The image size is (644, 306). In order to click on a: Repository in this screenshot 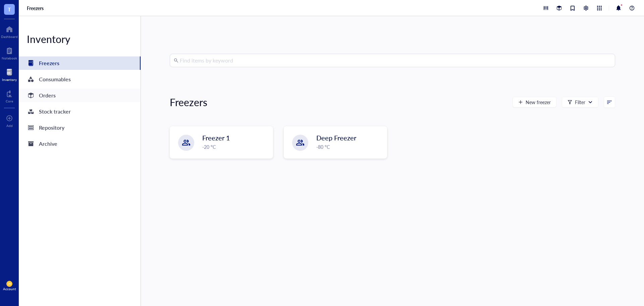, I will do `click(80, 128)`.